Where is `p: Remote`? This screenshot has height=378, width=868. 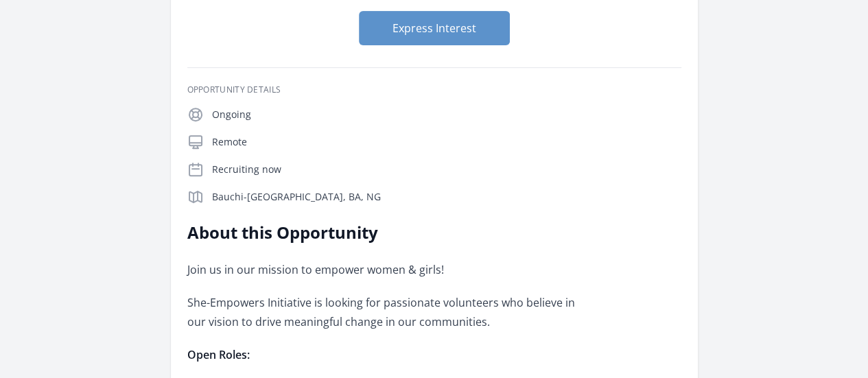 p: Remote is located at coordinates (447, 142).